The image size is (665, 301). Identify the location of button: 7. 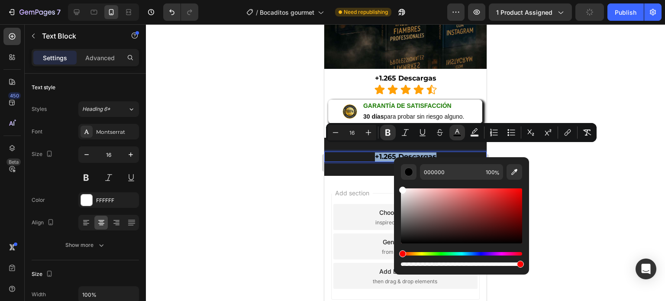
(34, 12).